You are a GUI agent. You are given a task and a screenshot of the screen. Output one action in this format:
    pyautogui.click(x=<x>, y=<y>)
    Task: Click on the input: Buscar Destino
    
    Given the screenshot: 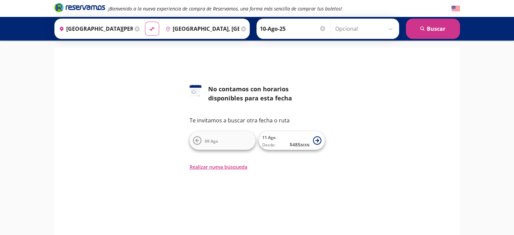 What is the action you would take?
    pyautogui.click(x=201, y=29)
    